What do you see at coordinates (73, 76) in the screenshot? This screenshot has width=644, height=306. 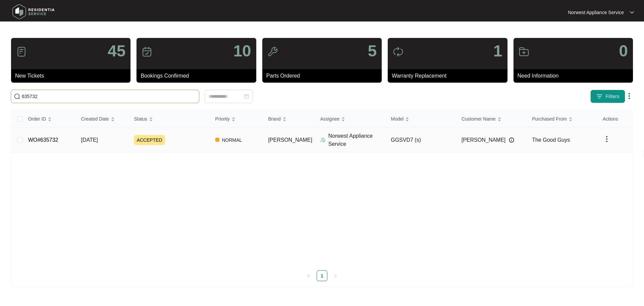 I see `p: New Tickets` at bounding box center [73, 76].